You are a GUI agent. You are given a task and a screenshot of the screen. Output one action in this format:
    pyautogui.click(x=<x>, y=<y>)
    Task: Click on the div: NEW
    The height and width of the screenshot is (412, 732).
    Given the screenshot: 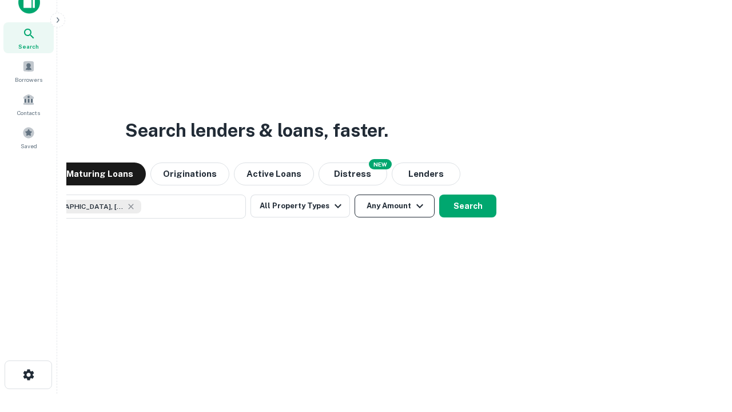 What is the action you would take?
    pyautogui.click(x=380, y=164)
    